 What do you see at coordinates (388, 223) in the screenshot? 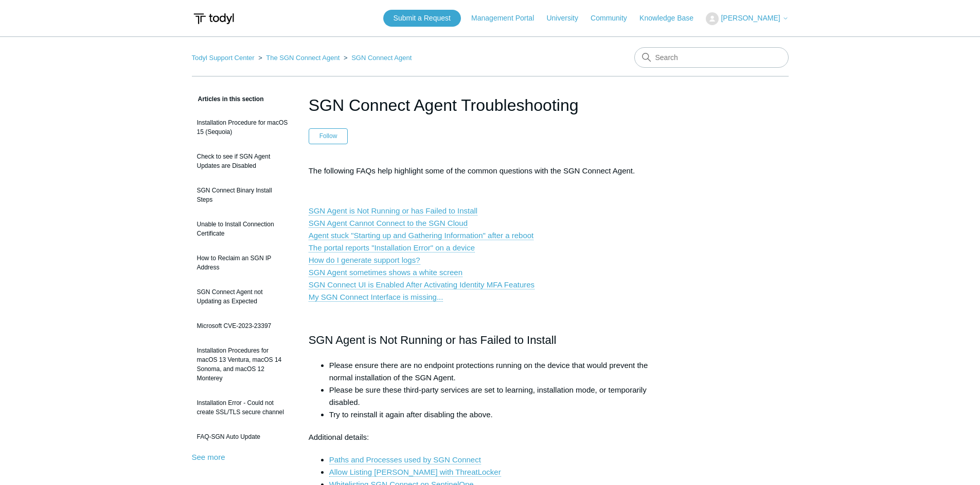
I see `a: SGN Agent Cannot Connect to the SGN Cloud` at bounding box center [388, 223].